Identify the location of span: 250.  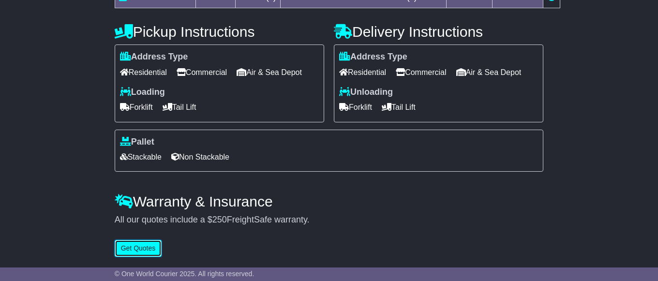
(220, 220).